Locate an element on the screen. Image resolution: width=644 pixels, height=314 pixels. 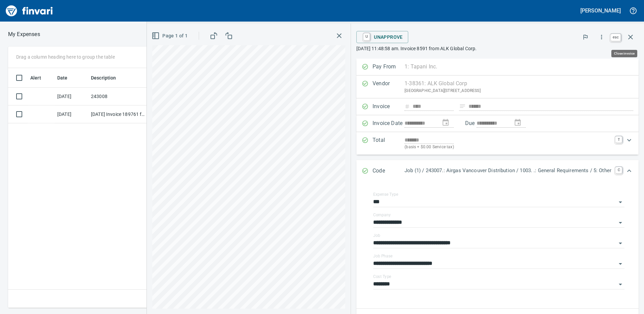
label: Cost Type is located at coordinates (382, 277).